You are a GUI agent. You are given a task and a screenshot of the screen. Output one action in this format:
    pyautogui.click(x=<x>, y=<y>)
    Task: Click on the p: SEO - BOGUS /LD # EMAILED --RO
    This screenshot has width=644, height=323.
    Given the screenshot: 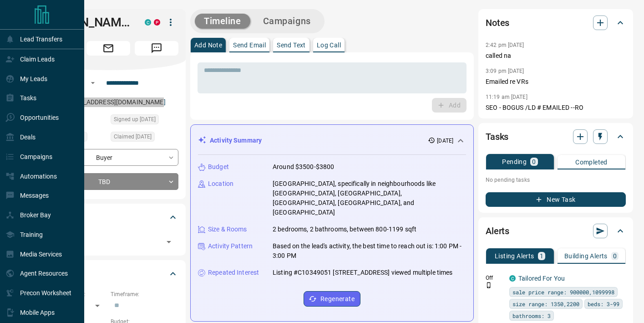 What is the action you would take?
    pyautogui.click(x=556, y=108)
    